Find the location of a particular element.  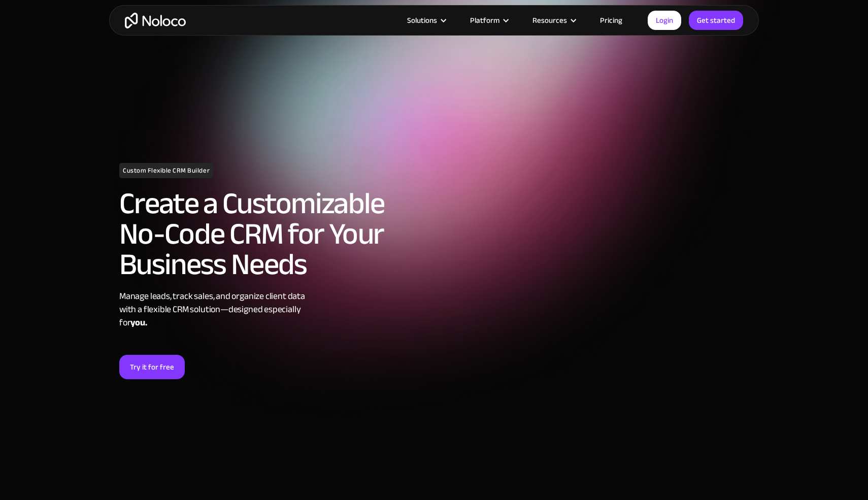

a: Get started is located at coordinates (716, 20).